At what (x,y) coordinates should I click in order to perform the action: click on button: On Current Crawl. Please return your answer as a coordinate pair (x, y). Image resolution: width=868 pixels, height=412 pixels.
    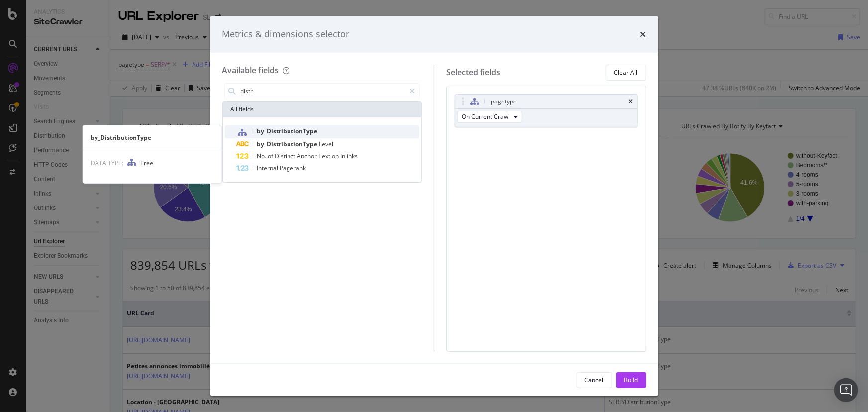
    Looking at the image, I should click on (490, 117).